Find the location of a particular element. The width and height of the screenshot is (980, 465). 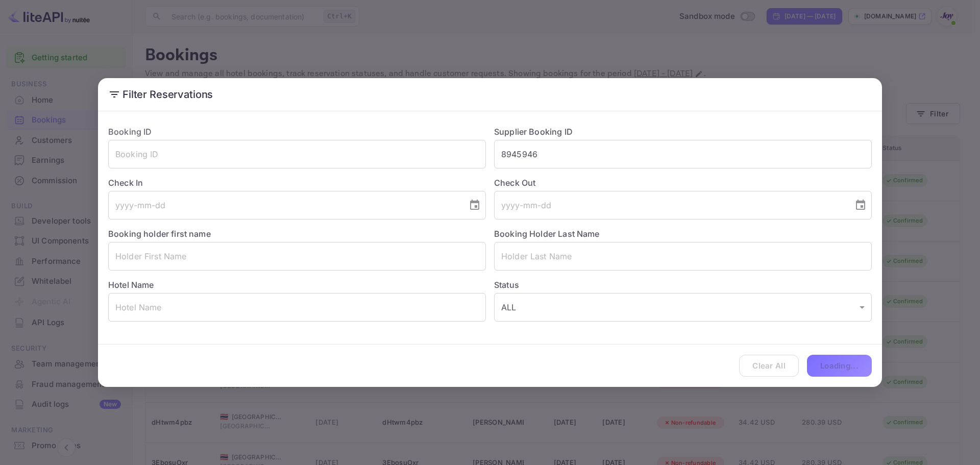

input: Booking ID is located at coordinates (297, 154).